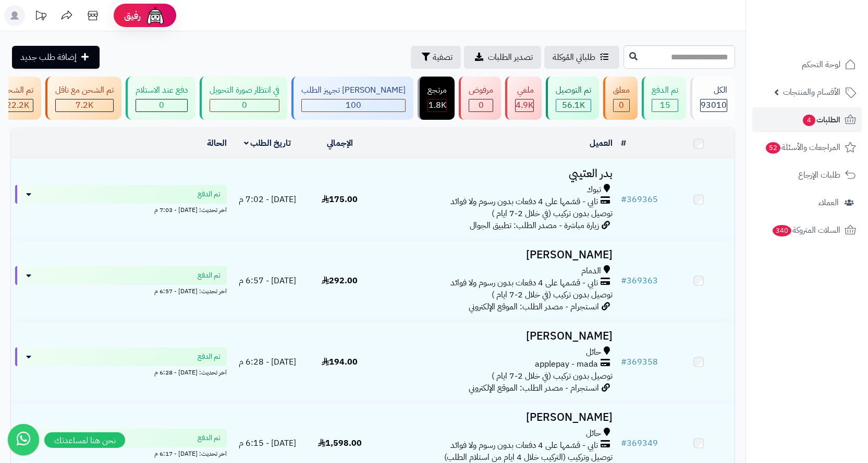 The width and height of the screenshot is (868, 463). Describe the element at coordinates (573, 105) in the screenshot. I see `span: 56.1K` at that location.